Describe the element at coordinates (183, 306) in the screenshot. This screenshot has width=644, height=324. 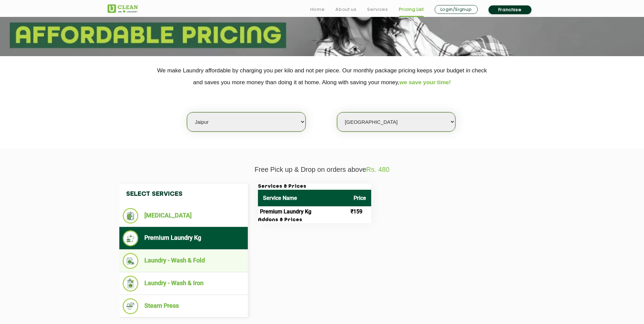
I see `li: Steam Press` at that location.